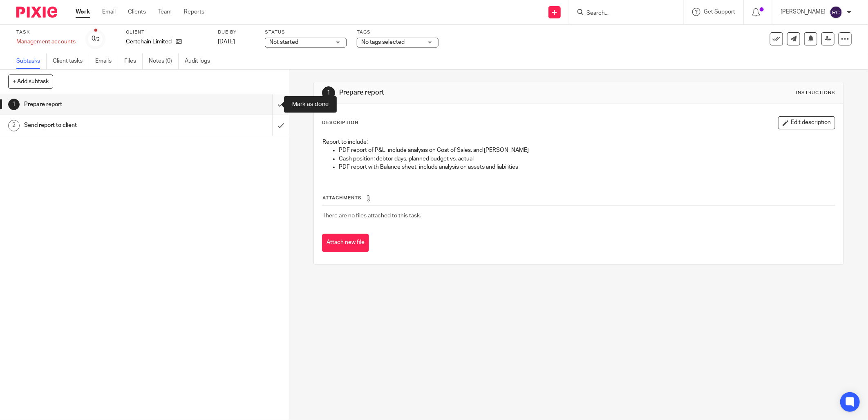 Image resolution: width=868 pixels, height=420 pixels. I want to click on a: Team, so click(165, 12).